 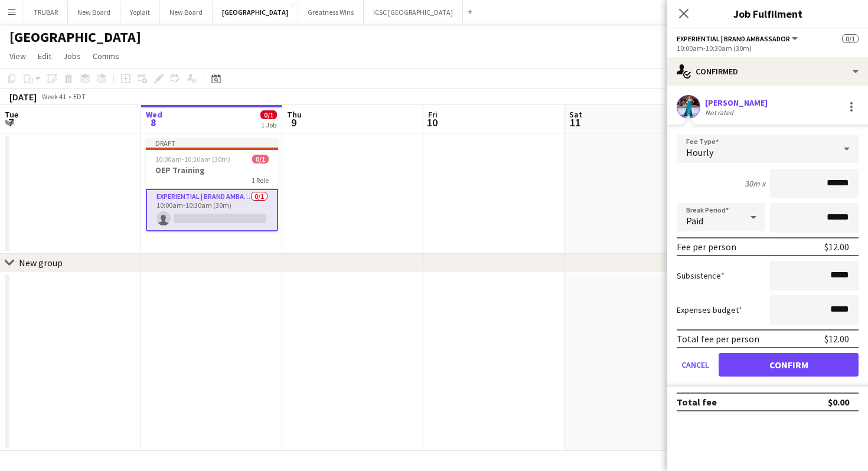 I want to click on div: Draft10:00am-10:30am (30m)0/1OEP Training1 RoleExperiential | Brand Ambassador0/110:00am-10:30am ..., so click(x=212, y=185).